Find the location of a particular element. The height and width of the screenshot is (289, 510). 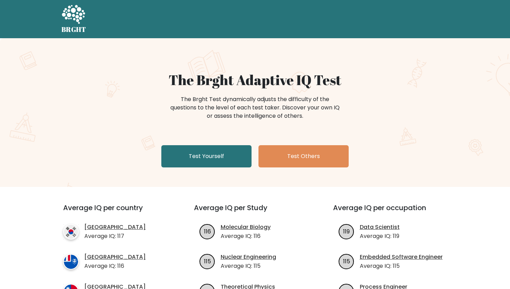

p: Average IQ: 119 is located at coordinates (380, 236).